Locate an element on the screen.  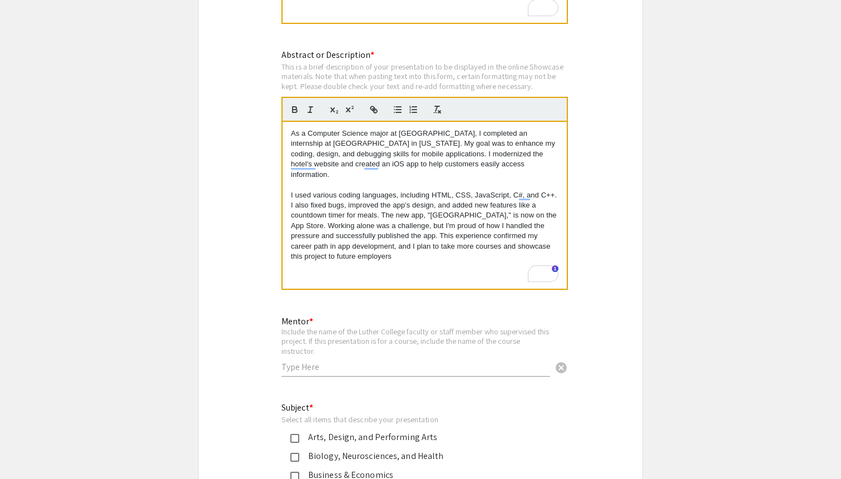
div: Biology, Neurosciences, and Health is located at coordinates (416, 456).